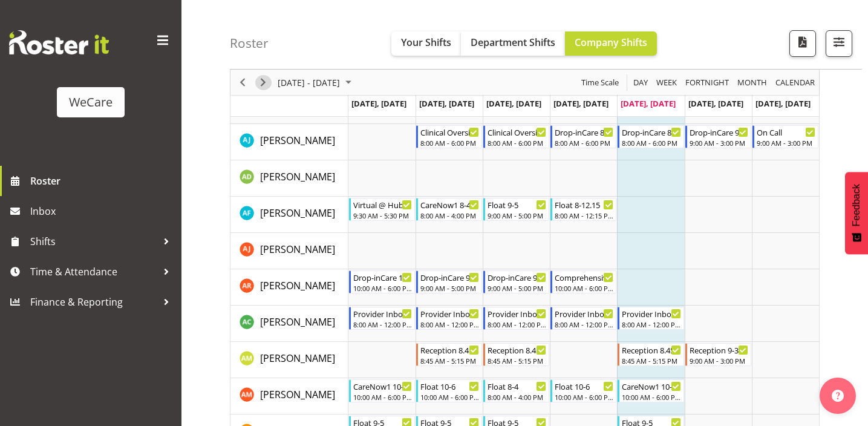 The image size is (868, 426). I want to click on div: Ashley Mendoza"s event - Float 8-4 Begin From Wednesday, August 27, 2025 at 8:00:00 AM GMT+12:00 ..., so click(516, 390).